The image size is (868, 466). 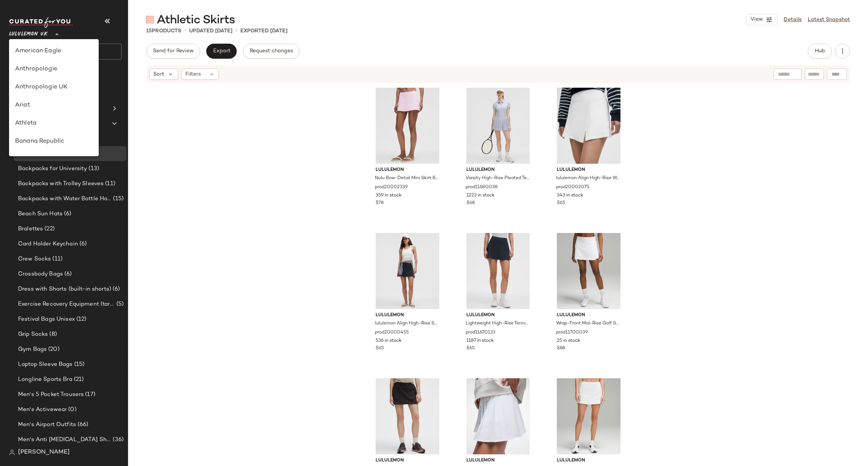 I want to click on span: Varsity High-Rise Pleated Tennis Skirt, so click(x=497, y=178).